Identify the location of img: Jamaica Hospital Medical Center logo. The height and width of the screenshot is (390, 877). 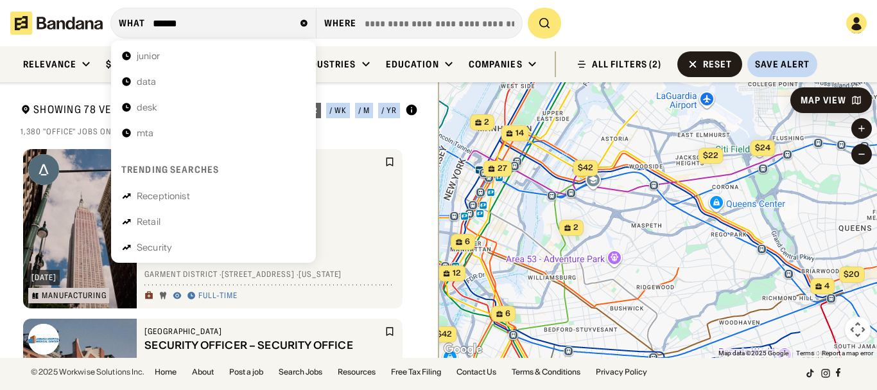
(44, 339).